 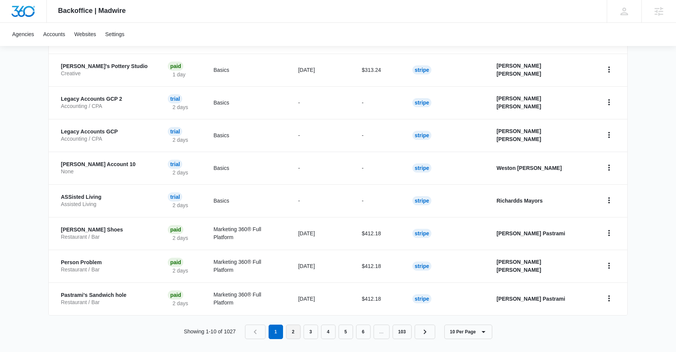 What do you see at coordinates (311, 332) in the screenshot?
I see `a: Page 3` at bounding box center [311, 332].